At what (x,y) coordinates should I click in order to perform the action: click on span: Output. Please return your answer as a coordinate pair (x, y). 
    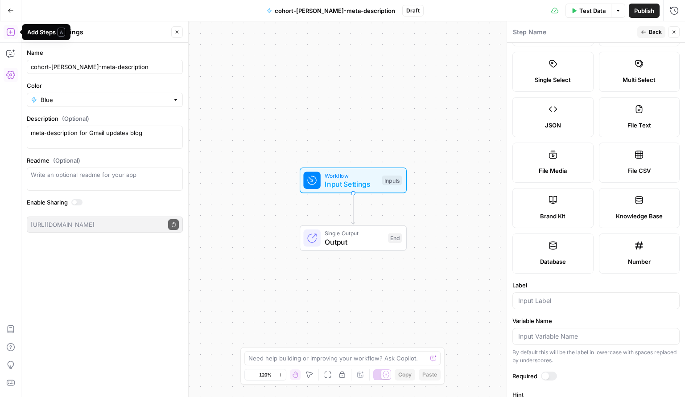
    Looking at the image, I should click on (354, 242).